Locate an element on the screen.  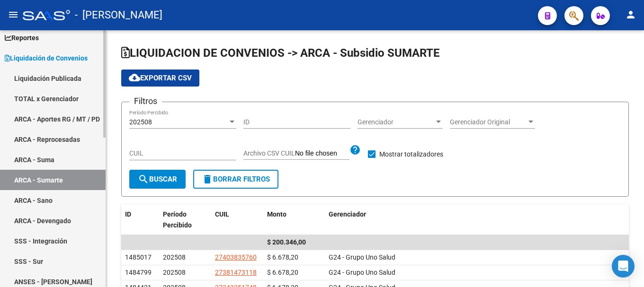
span: Exportar CSV is located at coordinates (160, 78).